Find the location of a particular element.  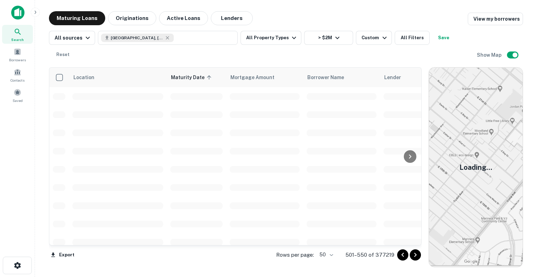

span: Borrower Name is located at coordinates (325, 77).